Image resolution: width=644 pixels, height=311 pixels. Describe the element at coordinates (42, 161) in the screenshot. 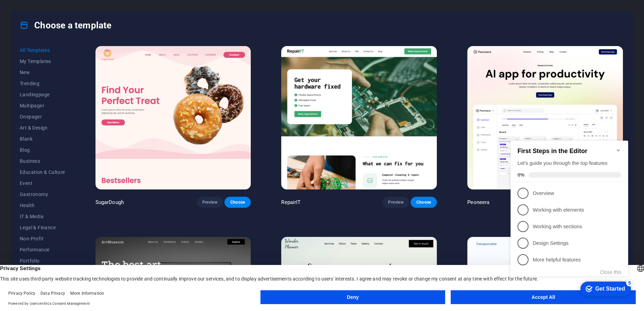

I see `button: Business` at that location.